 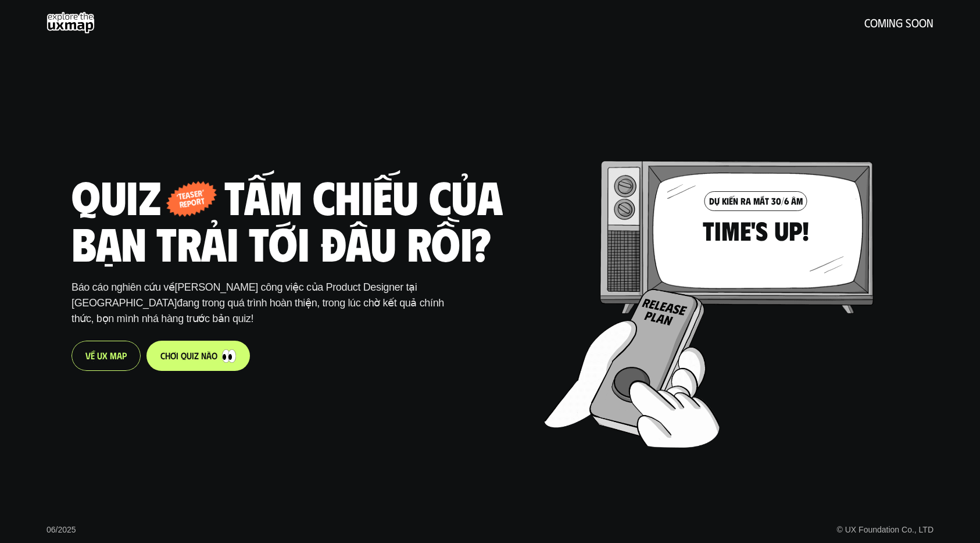 What do you see at coordinates (190, 195) in the screenshot?
I see `p: ‘teaser’` at bounding box center [190, 195].